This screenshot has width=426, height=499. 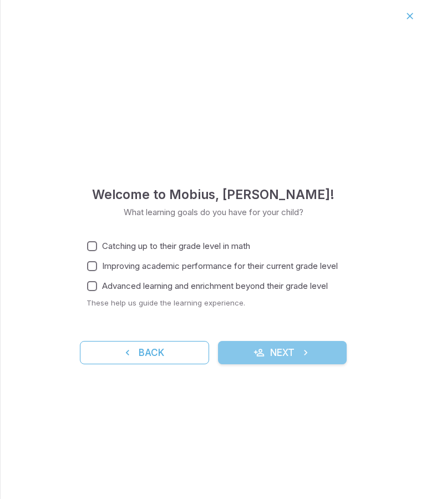 What do you see at coordinates (215, 286) in the screenshot?
I see `span: Advanced learning and enrichment beyond their grade level` at bounding box center [215, 286].